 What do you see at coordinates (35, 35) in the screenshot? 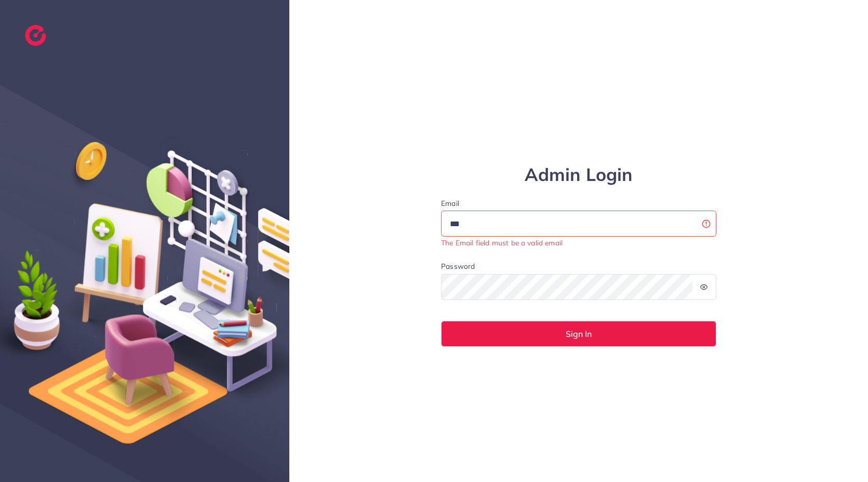
I see `img: logo` at bounding box center [35, 35].